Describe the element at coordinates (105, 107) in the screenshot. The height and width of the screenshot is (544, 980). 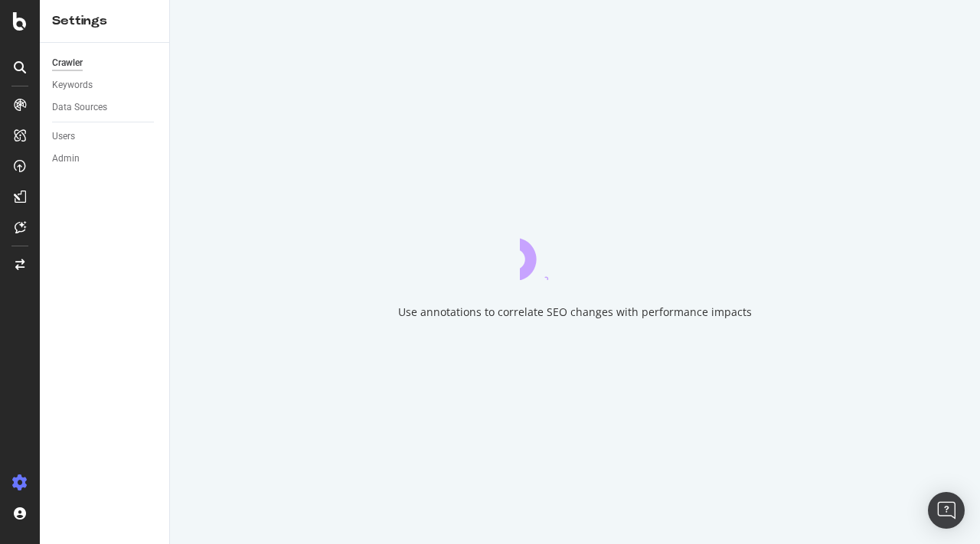
I see `a: Data Sources` at that location.